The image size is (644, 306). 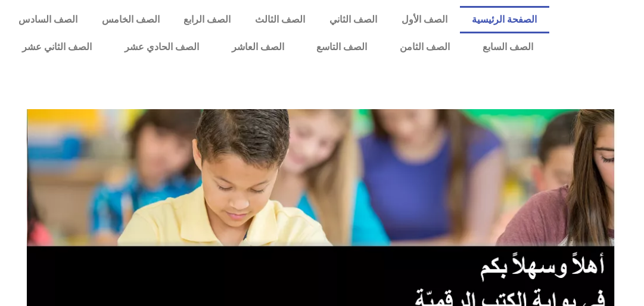 I want to click on a: الصف العاشر, so click(x=257, y=47).